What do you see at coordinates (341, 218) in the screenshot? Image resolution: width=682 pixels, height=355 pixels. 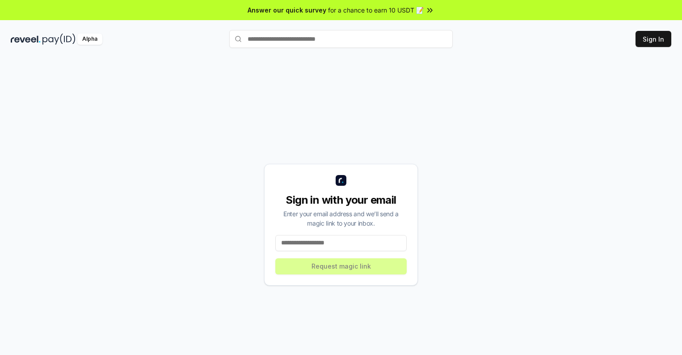 I see `div: Enter your email address and we’ll send a magic link to your inbox.` at bounding box center [341, 218].